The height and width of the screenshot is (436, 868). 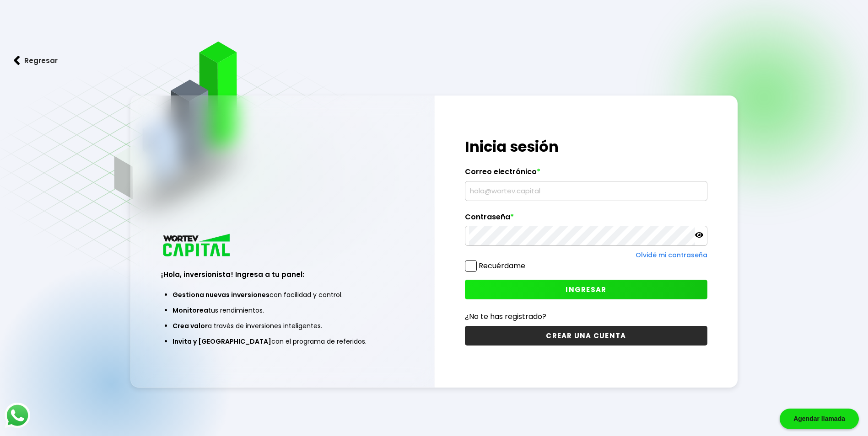 What do you see at coordinates (282, 310) in the screenshot?
I see `li: tus rendimientos.` at bounding box center [282, 310].